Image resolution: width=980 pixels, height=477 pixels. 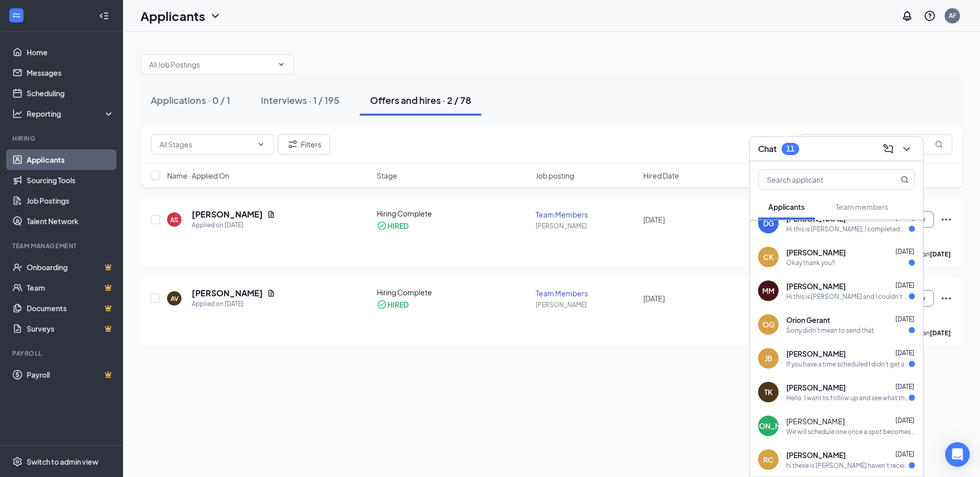 I want to click on a: Messages, so click(x=70, y=72).